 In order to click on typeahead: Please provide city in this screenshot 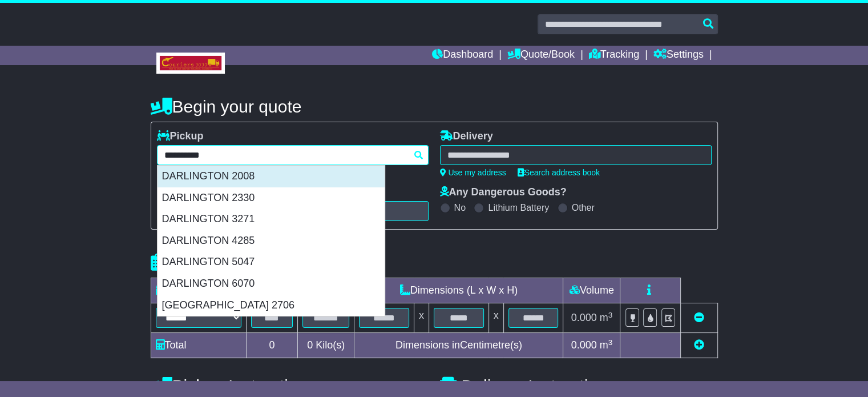, I will do `click(293, 155)`.